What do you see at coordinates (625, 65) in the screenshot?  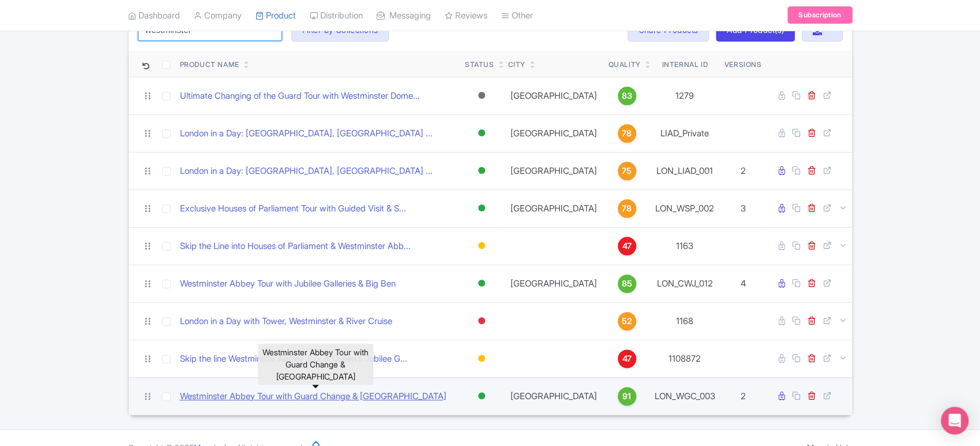 I see `div: Quality` at bounding box center [625, 65].